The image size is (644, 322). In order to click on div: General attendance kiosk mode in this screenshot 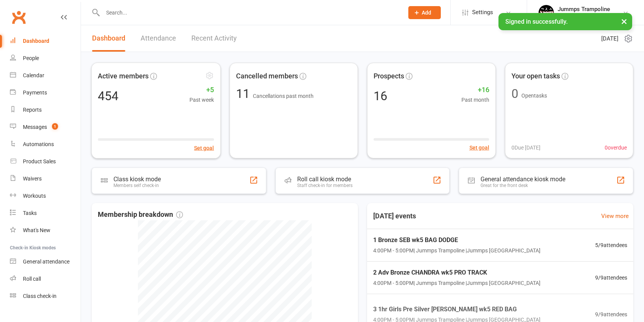, I will do `click(523, 179)`.